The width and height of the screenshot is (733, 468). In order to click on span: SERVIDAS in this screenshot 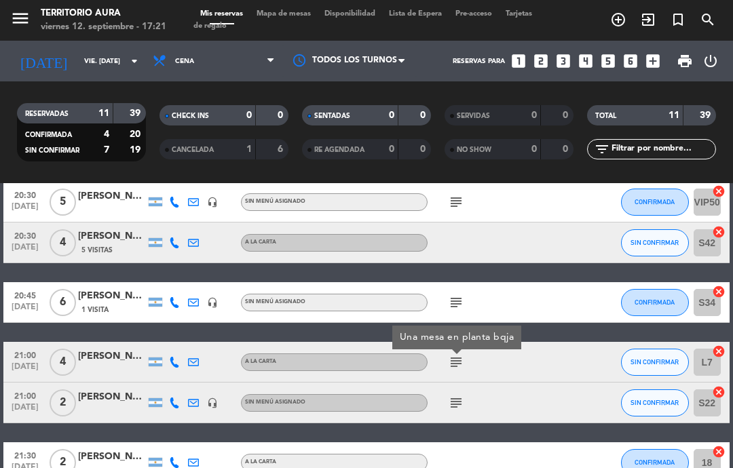, I will do `click(473, 116)`.